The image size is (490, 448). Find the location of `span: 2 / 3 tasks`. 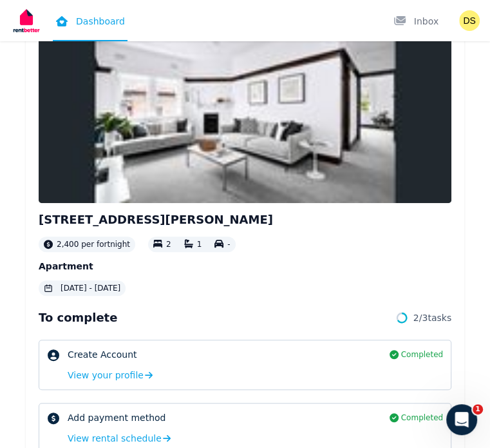

span: 2 / 3 tasks is located at coordinates (432, 317).